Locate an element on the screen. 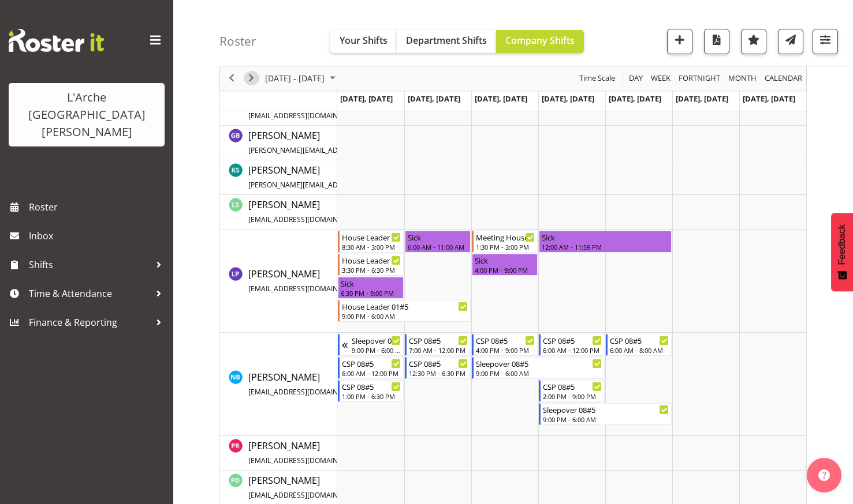 This screenshot has width=853, height=504. div: 8:30 AM - 3:00 PM is located at coordinates (371, 247).